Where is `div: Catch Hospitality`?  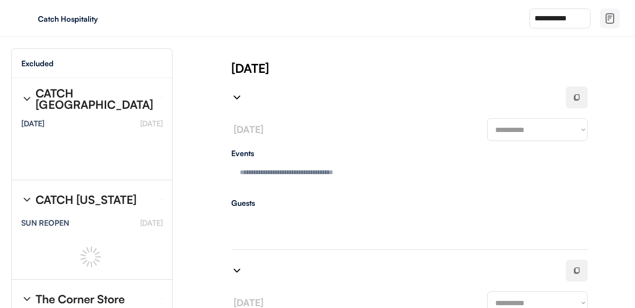 div: Catch Hospitality is located at coordinates (98, 19).